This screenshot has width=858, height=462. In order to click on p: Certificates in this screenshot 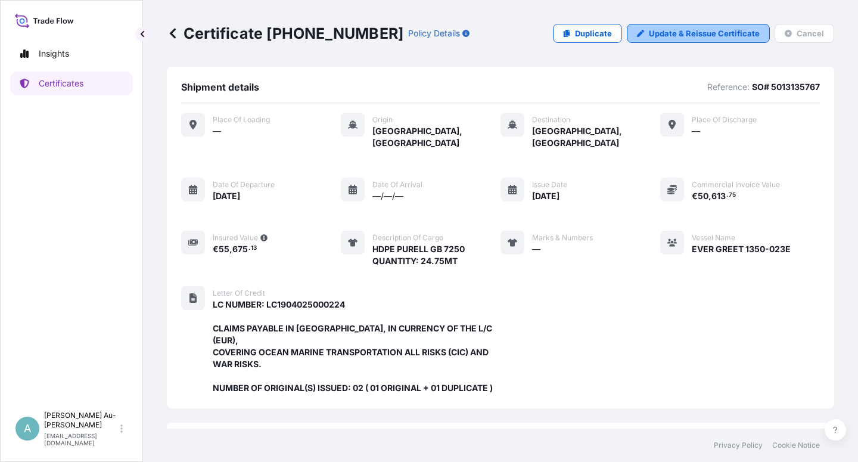, I will do `click(61, 83)`.